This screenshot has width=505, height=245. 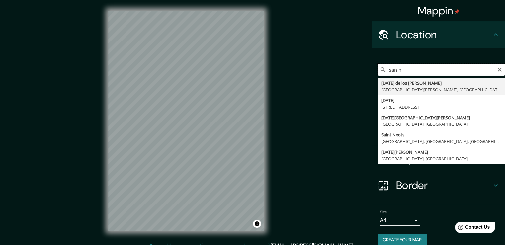 I want to click on h4: Border, so click(x=444, y=185).